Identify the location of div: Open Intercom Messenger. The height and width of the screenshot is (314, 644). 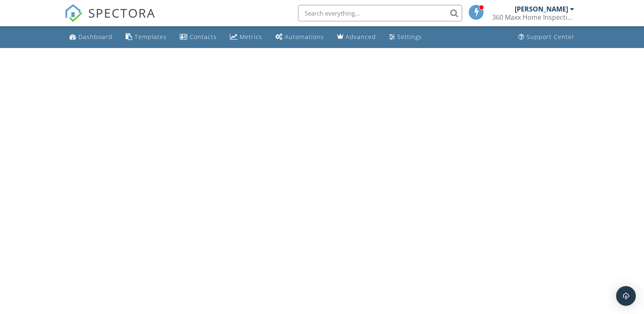
(626, 296).